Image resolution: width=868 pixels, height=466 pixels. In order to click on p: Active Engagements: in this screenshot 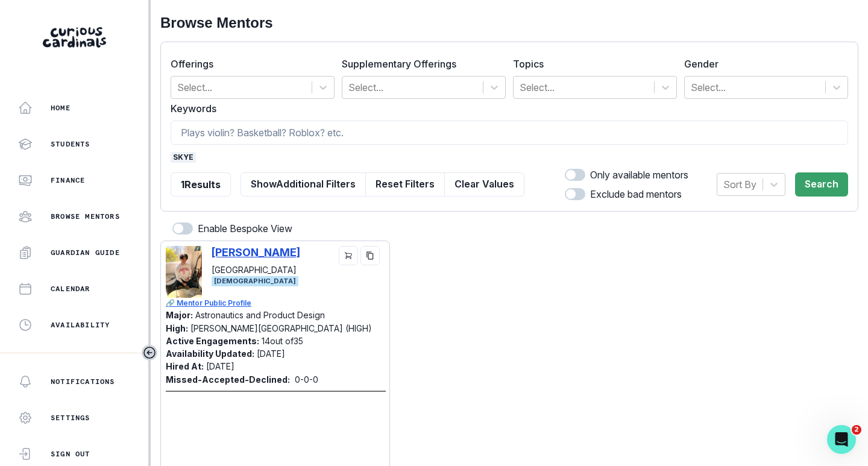, I will do `click(212, 341)`.